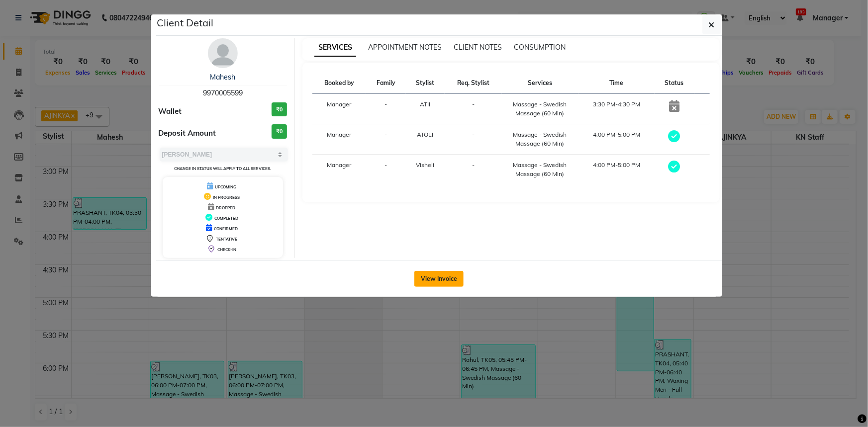 The width and height of the screenshot is (868, 427). What do you see at coordinates (227, 249) in the screenshot?
I see `span: CHECK-IN` at bounding box center [227, 249].